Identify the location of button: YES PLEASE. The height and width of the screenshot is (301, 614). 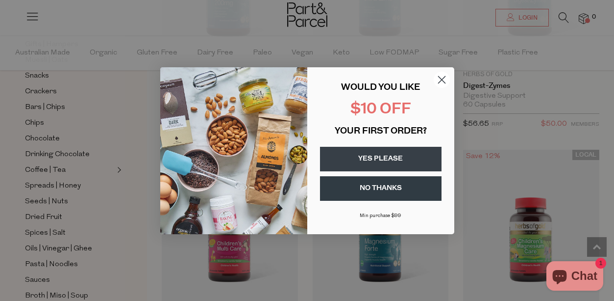
(381, 159).